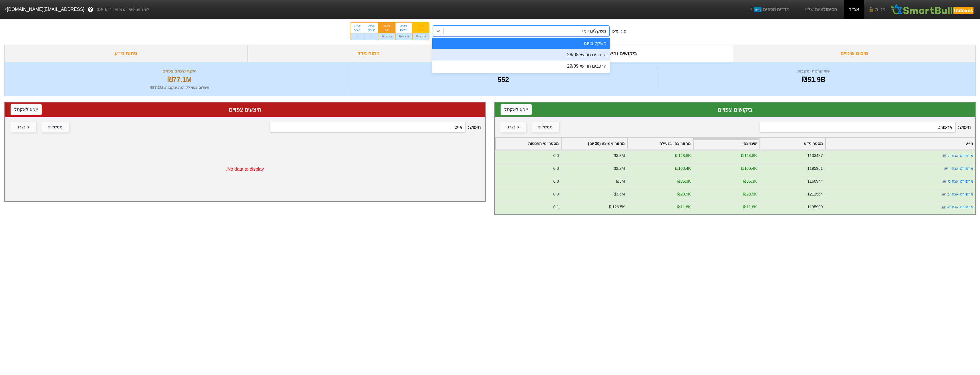 This screenshot has width=980, height=375. Describe the element at coordinates (369, 53) in the screenshot. I see `div: ניתוח מדד` at that location.